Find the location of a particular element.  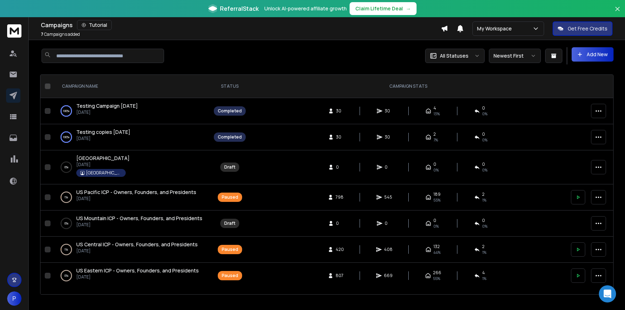

p: My Workspace is located at coordinates (496, 29).